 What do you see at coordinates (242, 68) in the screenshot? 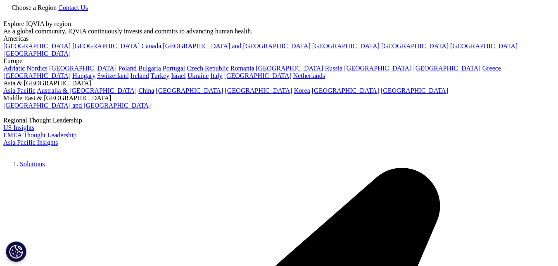
I see `a: Romania` at bounding box center [242, 68].